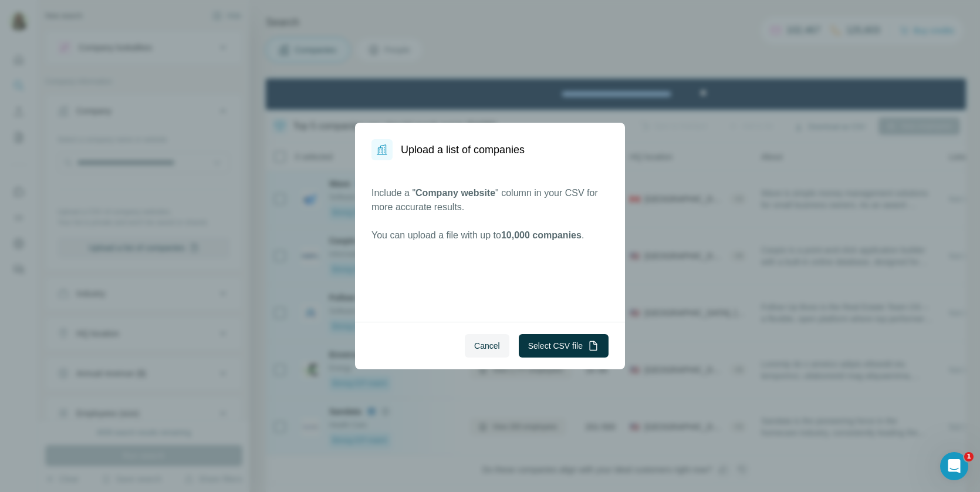  I want to click on span: 1, so click(969, 457).